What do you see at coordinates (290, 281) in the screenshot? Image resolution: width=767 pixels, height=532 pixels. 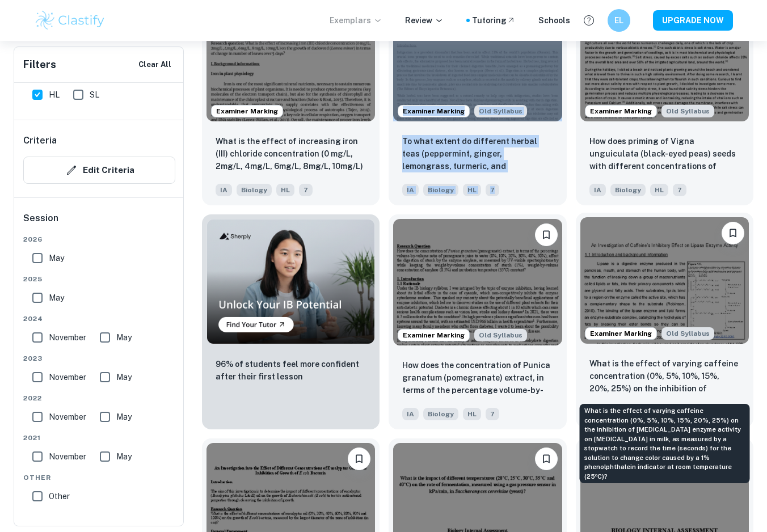 I see `img: Thumbnail` at bounding box center [290, 281].